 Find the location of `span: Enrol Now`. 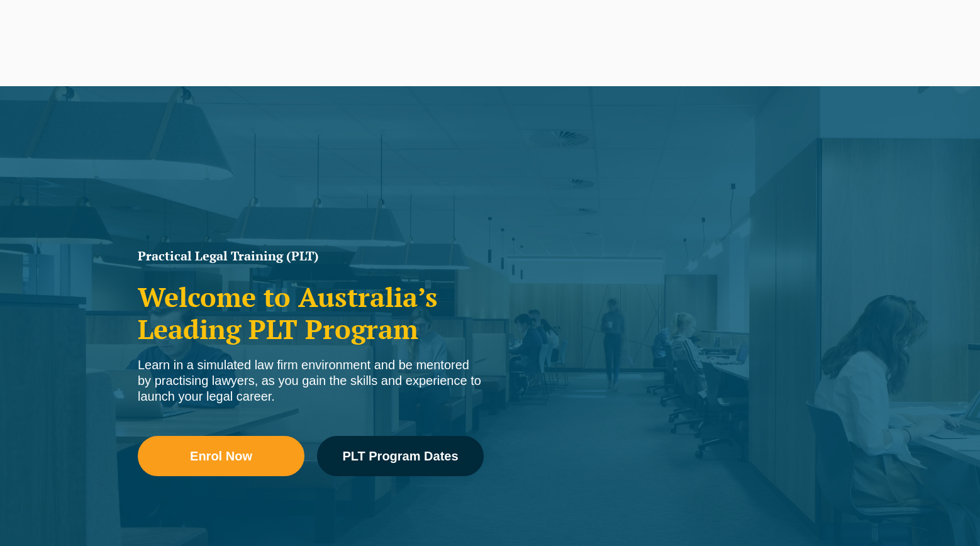

span: Enrol Now is located at coordinates (221, 456).